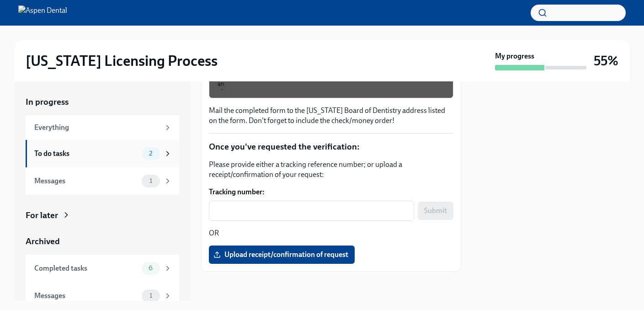 The height and width of the screenshot is (310, 644). What do you see at coordinates (102, 102) in the screenshot?
I see `div: In progress` at bounding box center [102, 102].